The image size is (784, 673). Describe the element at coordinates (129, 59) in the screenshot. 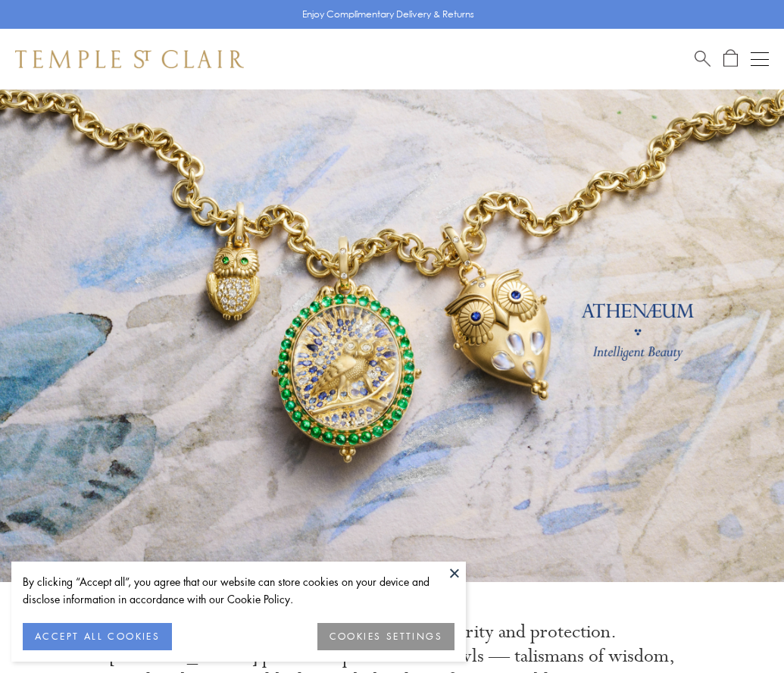

I see `img: Temple St. Clair` at that location.